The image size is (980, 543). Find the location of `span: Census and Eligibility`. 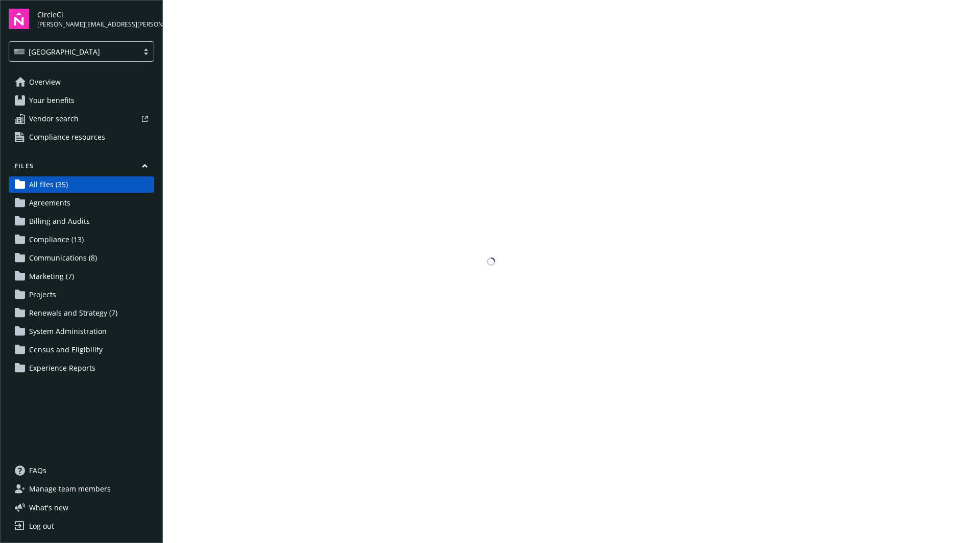

span: Census and Eligibility is located at coordinates (66, 350).